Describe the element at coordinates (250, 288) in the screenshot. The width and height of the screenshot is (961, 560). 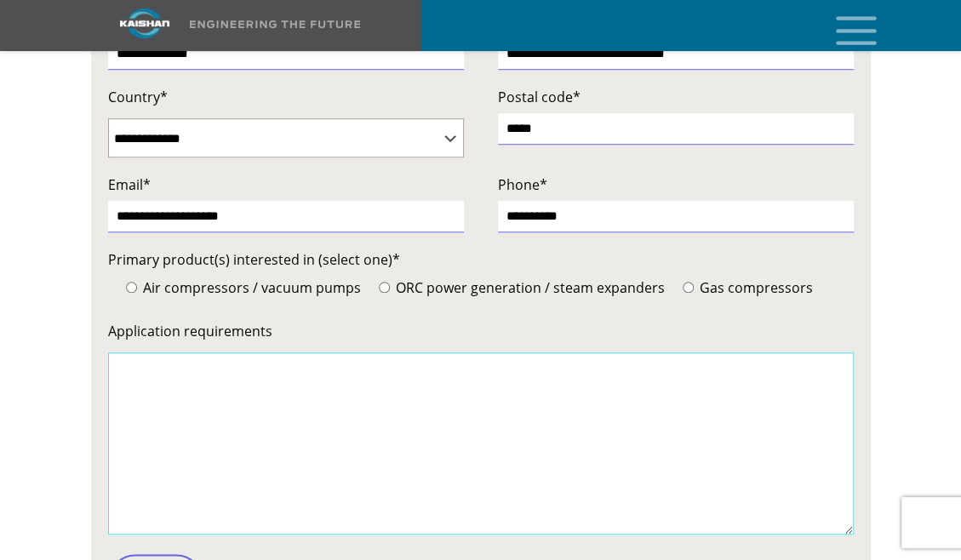
I see `span: Air compressors / vacuum pumps` at that location.